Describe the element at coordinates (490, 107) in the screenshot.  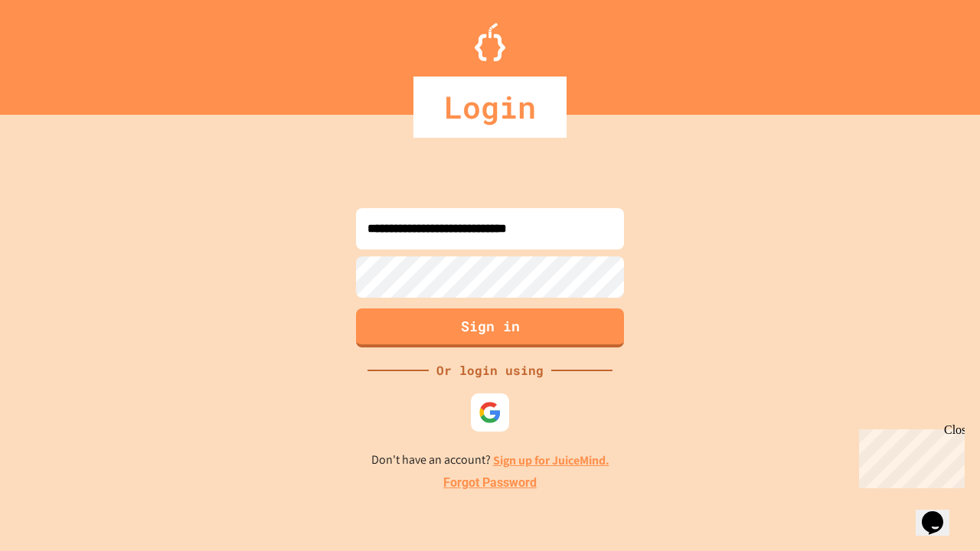
I see `div: Login` at that location.